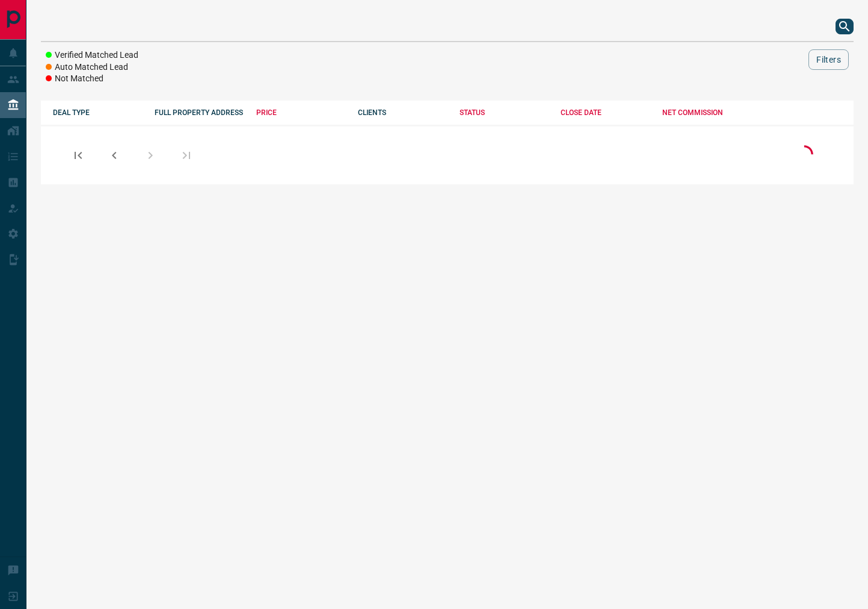 This screenshot has height=609, width=868. I want to click on li: Not Matched, so click(92, 79).